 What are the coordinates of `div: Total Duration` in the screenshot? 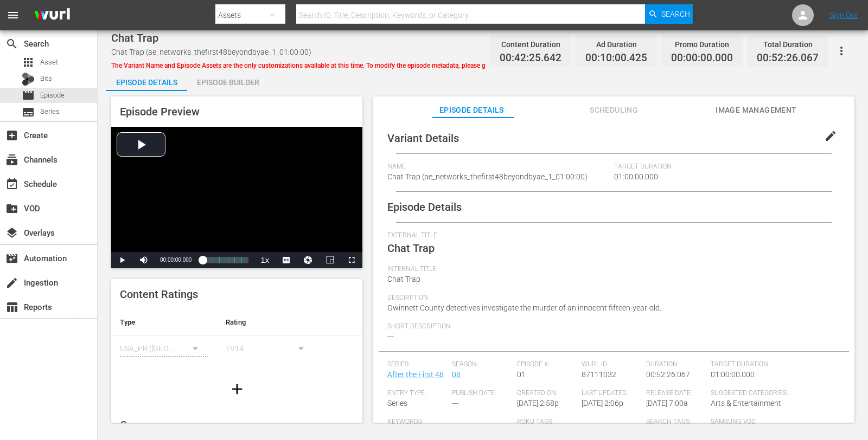 It's located at (787, 45).